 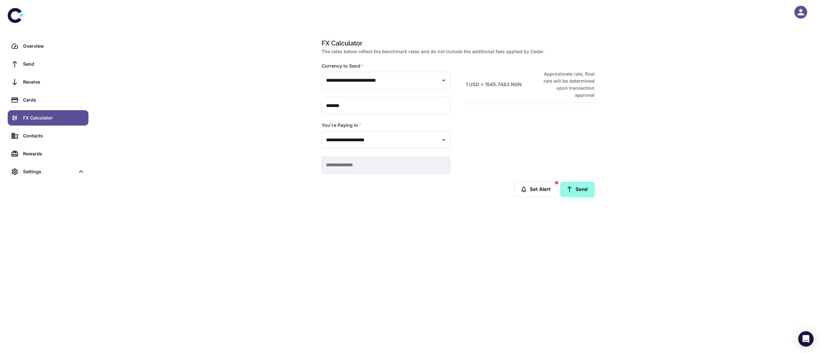 I want to click on a: Cards, so click(x=48, y=100).